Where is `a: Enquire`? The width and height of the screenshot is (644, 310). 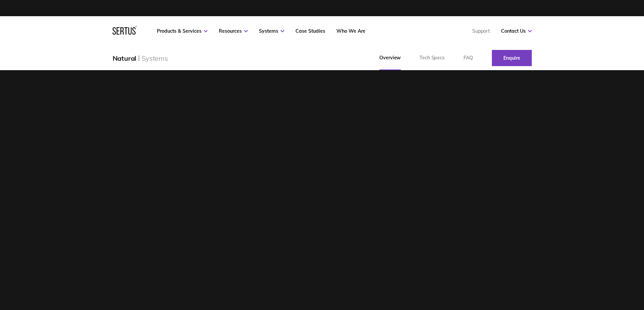 a: Enquire is located at coordinates (512, 58).